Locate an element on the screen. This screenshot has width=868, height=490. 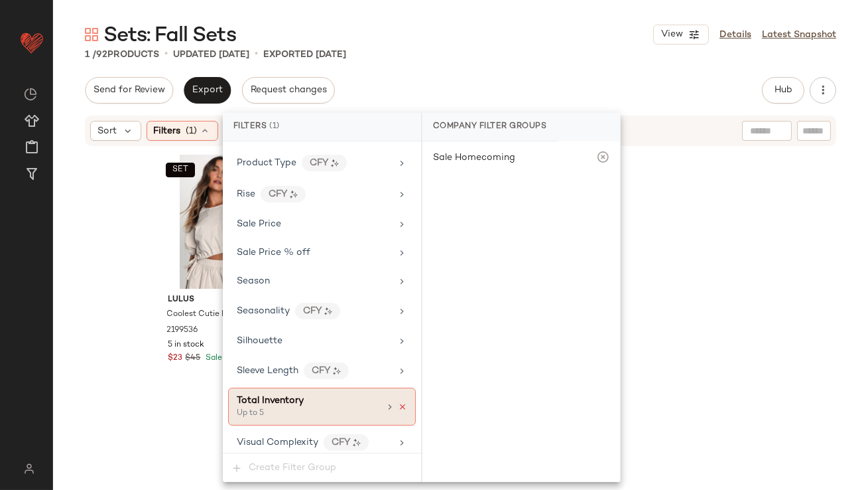
span: Filters is located at coordinates (167, 131).